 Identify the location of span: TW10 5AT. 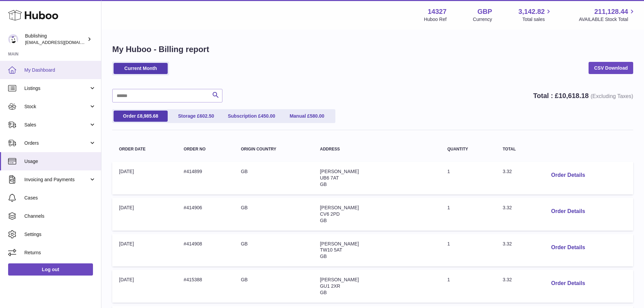
(331, 250).